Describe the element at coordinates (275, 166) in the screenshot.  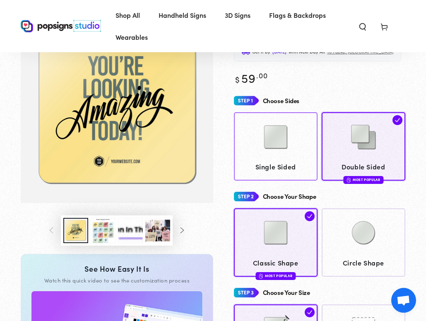
I see `span: Single Sided` at that location.